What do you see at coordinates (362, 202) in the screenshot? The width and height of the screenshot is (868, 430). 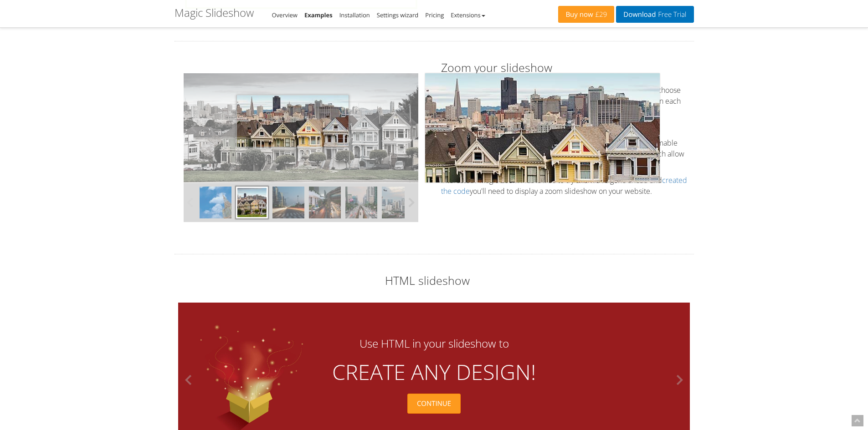 I see `img: places-16-1075.jpg` at bounding box center [362, 202].